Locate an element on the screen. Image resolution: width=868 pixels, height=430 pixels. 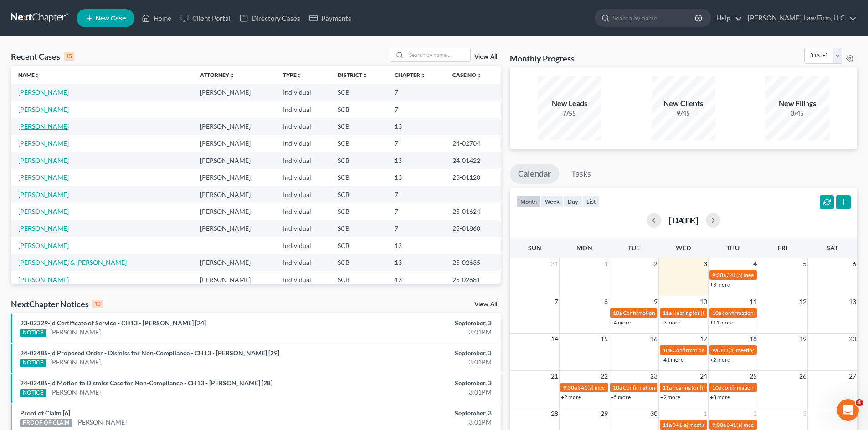
a: Proof of Claim [6] is located at coordinates (45, 413).